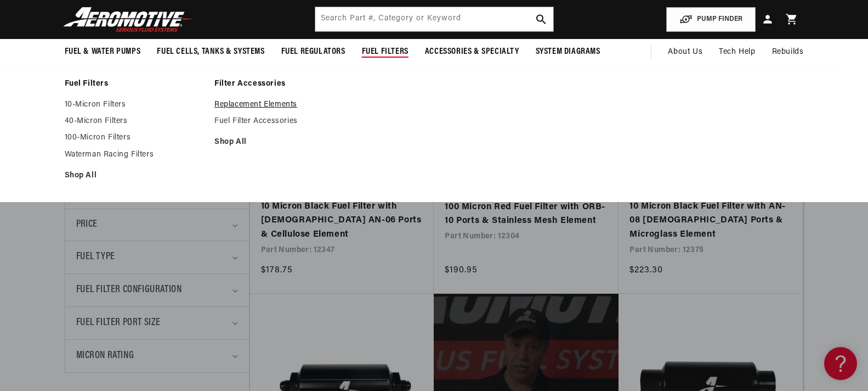 The height and width of the screenshot is (391, 868). What do you see at coordinates (129, 19) in the screenshot?
I see `img: Aeromotive` at bounding box center [129, 19].